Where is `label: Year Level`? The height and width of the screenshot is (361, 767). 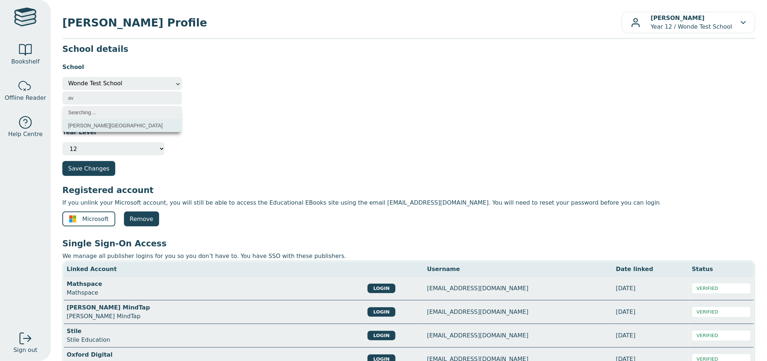
label: Year Level is located at coordinates (79, 132).